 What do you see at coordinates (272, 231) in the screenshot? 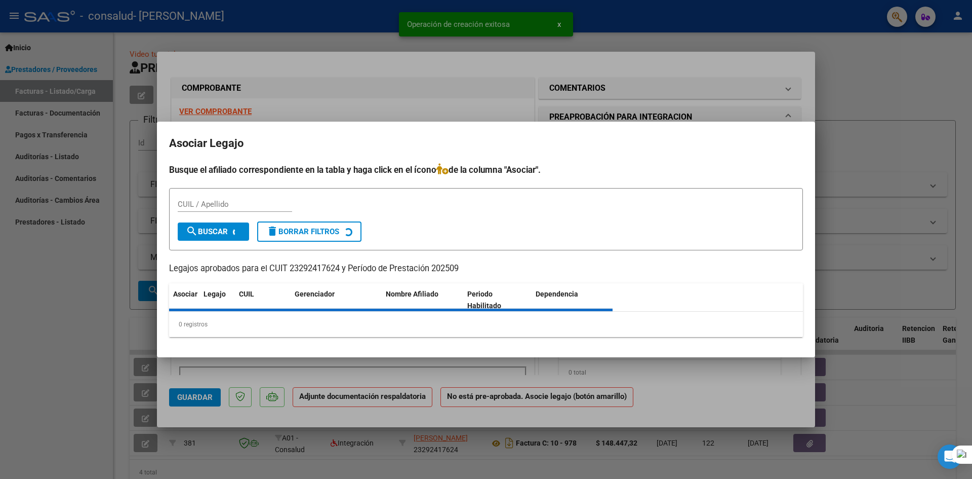
I see `mat-icon: delete` at bounding box center [272, 231].